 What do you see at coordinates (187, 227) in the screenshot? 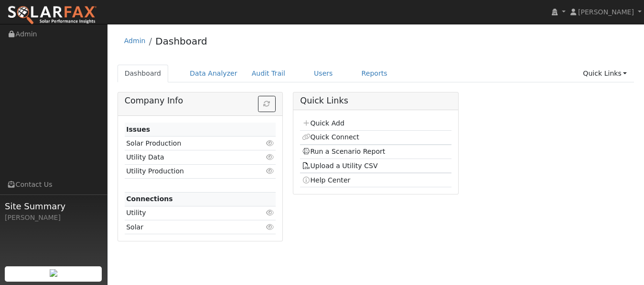
I see `td: Solar` at bounding box center [187, 227].